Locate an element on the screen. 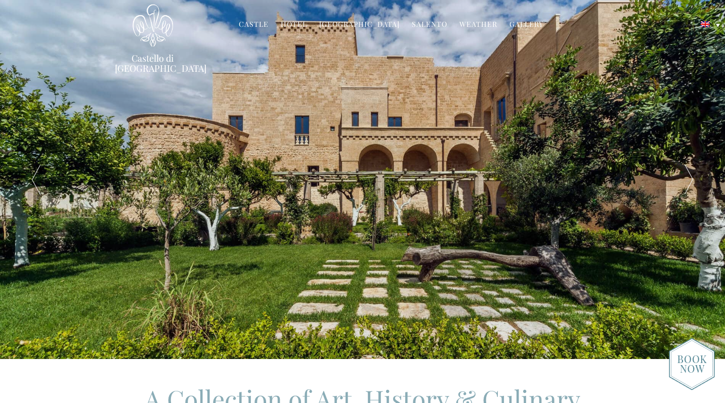 This screenshot has height=403, width=725. a: Hotel is located at coordinates (294, 25).